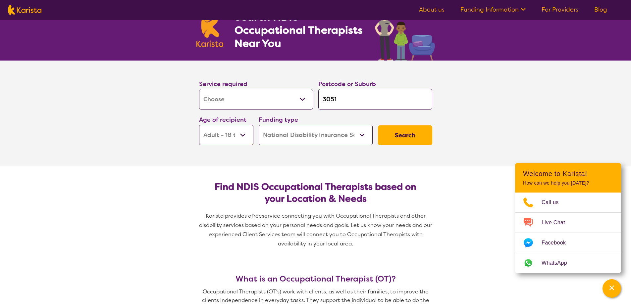  I want to click on span: Call us, so click(554, 203).